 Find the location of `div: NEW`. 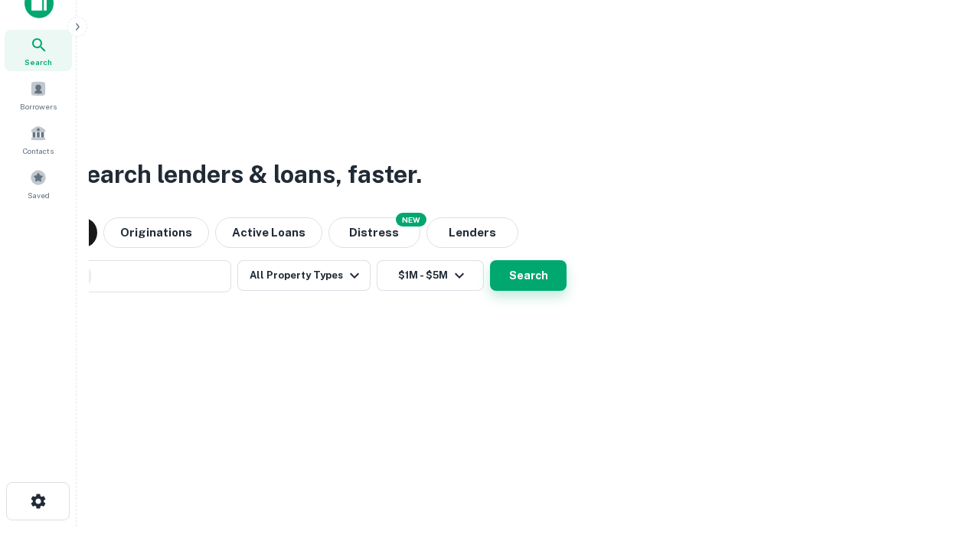

div: NEW is located at coordinates (411, 220).